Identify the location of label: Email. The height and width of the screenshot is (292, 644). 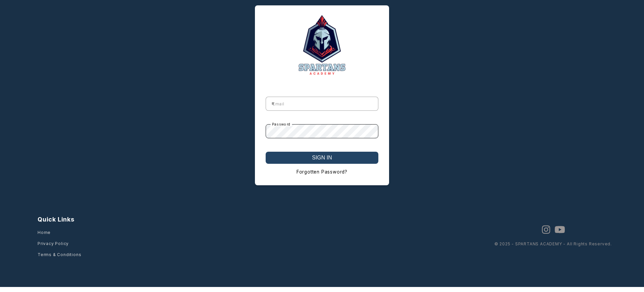
(278, 104).